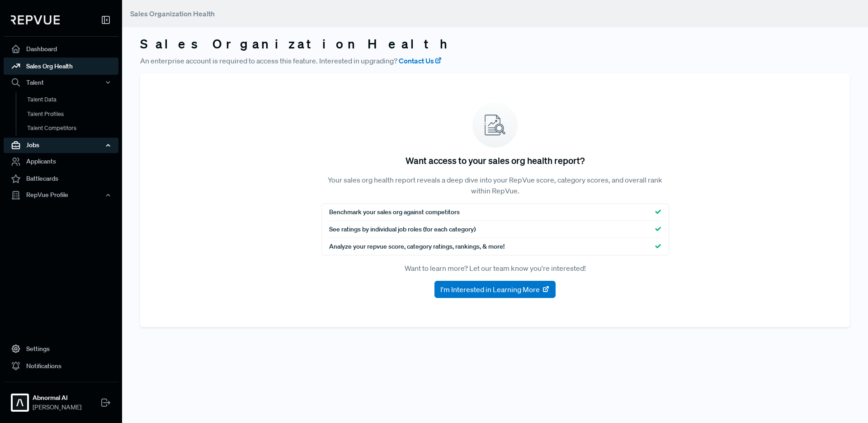  What do you see at coordinates (417, 246) in the screenshot?
I see `span: Analyze your repvue score, category ratings, rankings, & more!` at bounding box center [417, 246].